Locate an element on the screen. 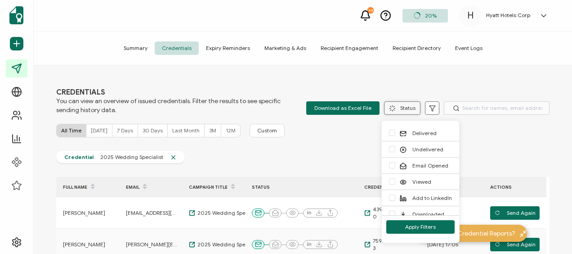  span: Viewed is located at coordinates (422, 181).